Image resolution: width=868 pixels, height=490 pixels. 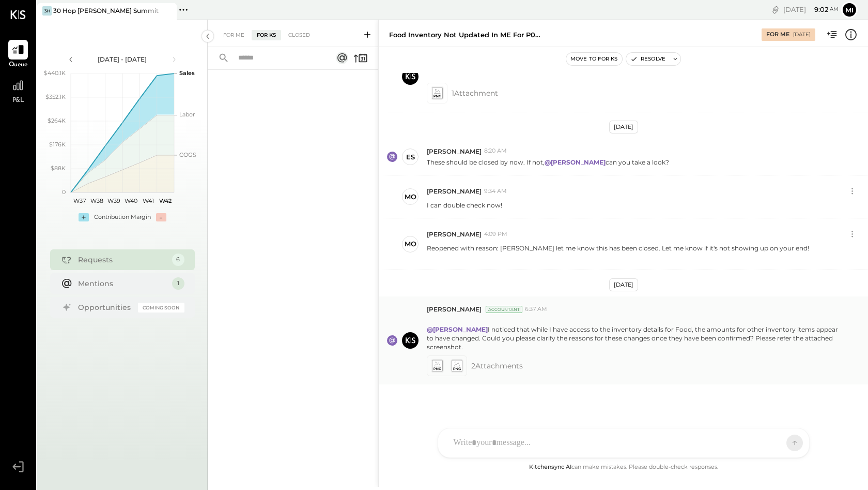 What do you see at coordinates (123, 217) in the screenshot?
I see `div: Contribution Margin` at bounding box center [123, 217].